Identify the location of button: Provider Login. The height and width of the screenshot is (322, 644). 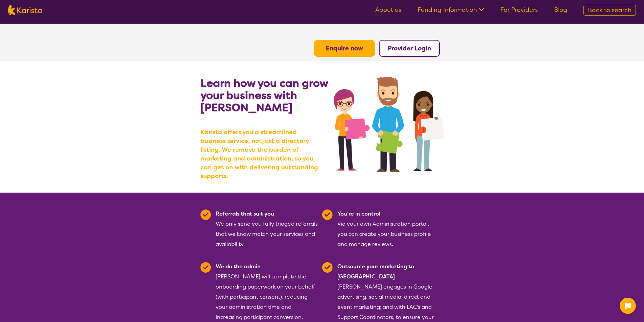
(410, 48).